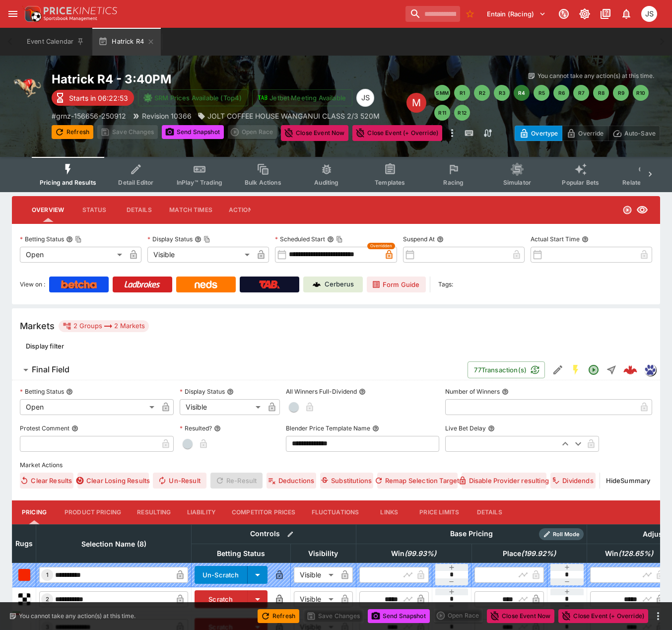 This screenshot has height=630, width=672. What do you see at coordinates (289, 115) in the screenshot?
I see `div: JOLT COFFEE HOUSE WANGANUI CLASS 2/3 520M` at bounding box center [289, 115].